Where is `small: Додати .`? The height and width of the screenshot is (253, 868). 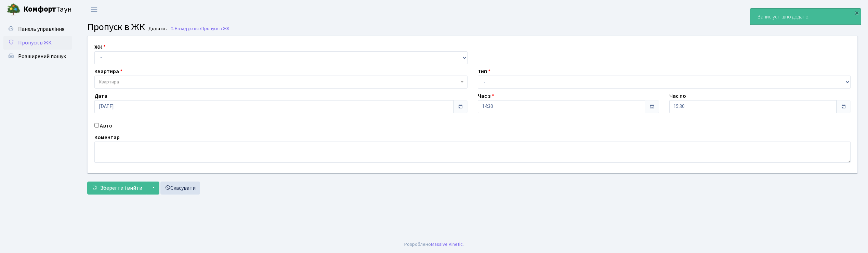 small: Додати . is located at coordinates (157, 29).